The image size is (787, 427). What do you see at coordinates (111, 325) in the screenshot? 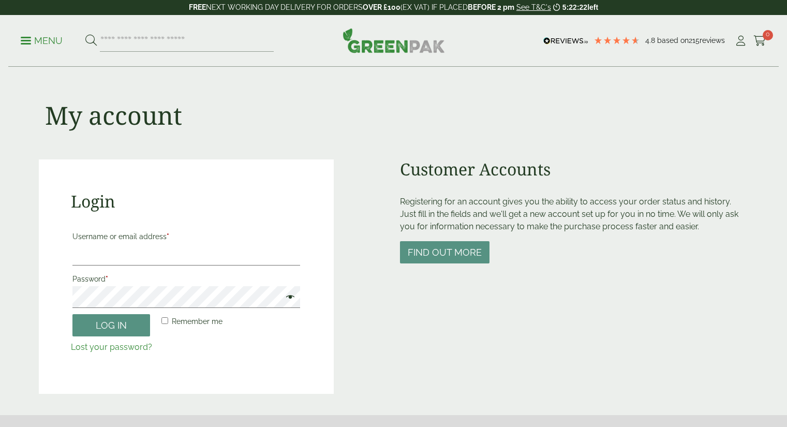
I see `button: Log in` at bounding box center [111, 325].